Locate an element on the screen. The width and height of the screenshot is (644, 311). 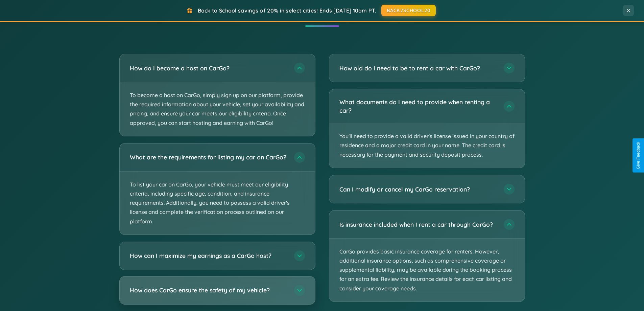
h3: How can I maximize my earnings as a CarGo host? is located at coordinates (209, 255).